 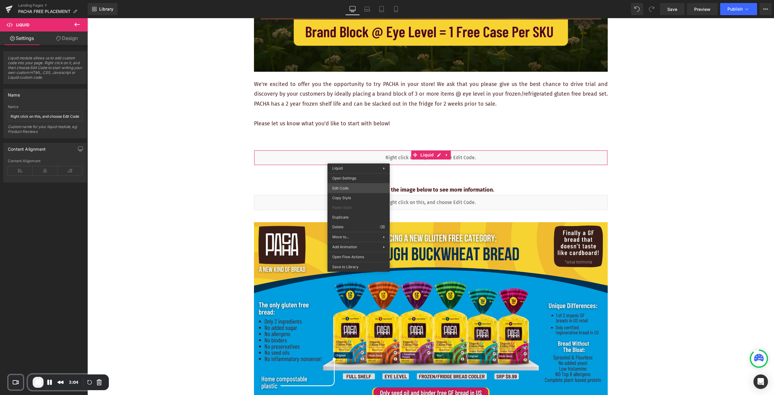 I want to click on button: Publish, so click(x=739, y=9).